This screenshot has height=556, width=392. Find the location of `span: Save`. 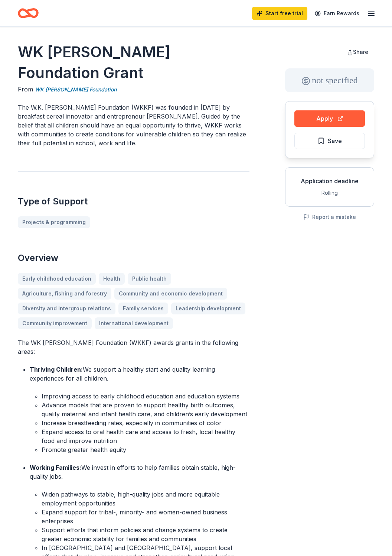

span: Save is located at coordinates (335, 141).